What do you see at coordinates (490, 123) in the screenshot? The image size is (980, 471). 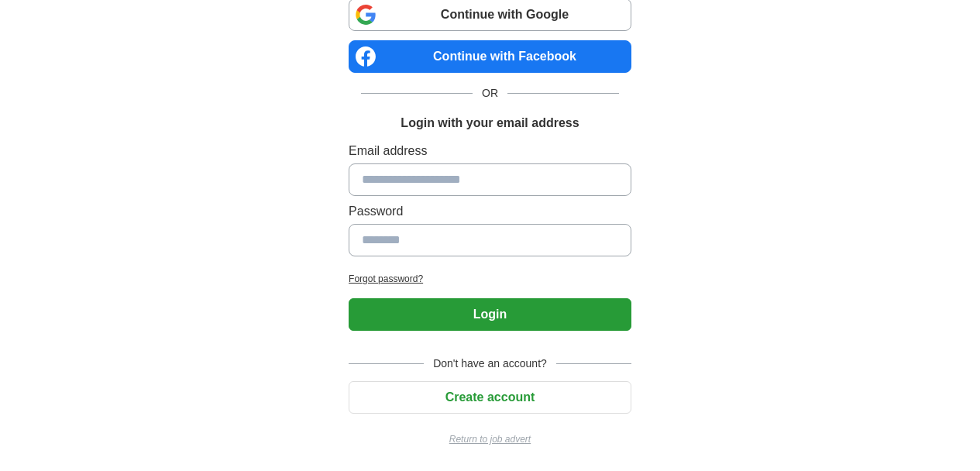 I see `h1: Login with your email address` at bounding box center [490, 123].